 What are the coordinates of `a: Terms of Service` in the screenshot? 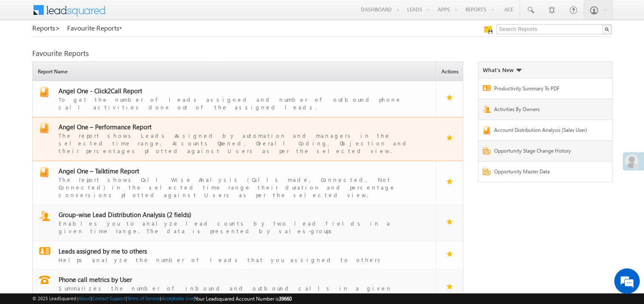 It's located at (144, 298).